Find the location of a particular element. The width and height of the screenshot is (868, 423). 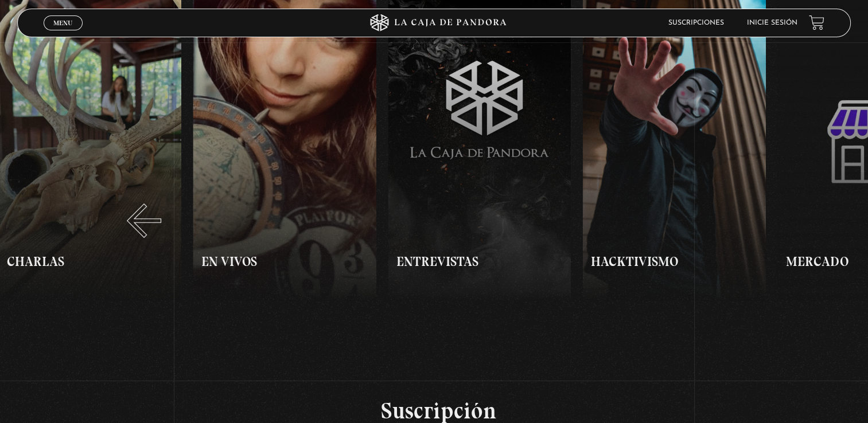

a: Suscripciones is located at coordinates (696, 23).